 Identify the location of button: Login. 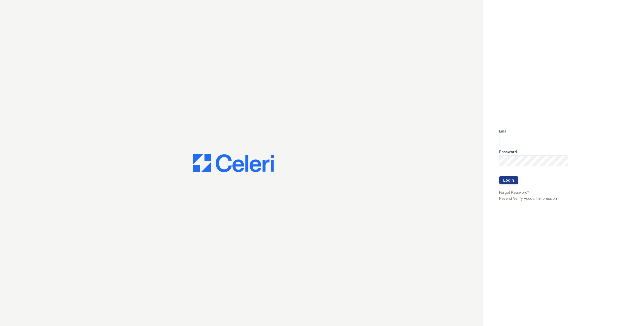
(508, 180).